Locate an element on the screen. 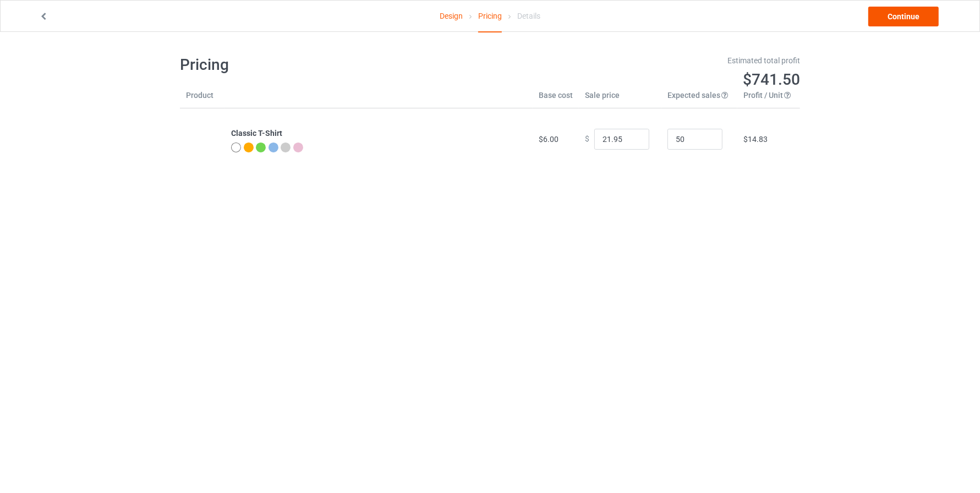 The width and height of the screenshot is (980, 493). b: Classic T-Shirt is located at coordinates (256, 133).